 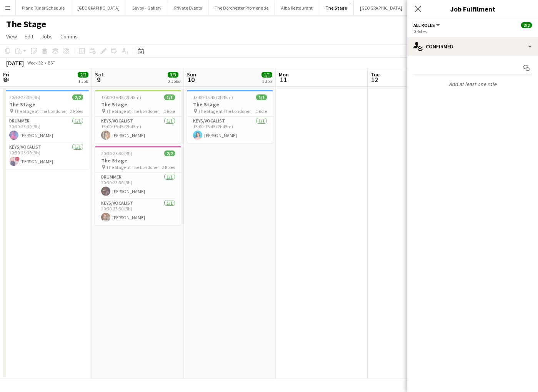 I want to click on span: 11, so click(x=283, y=80).